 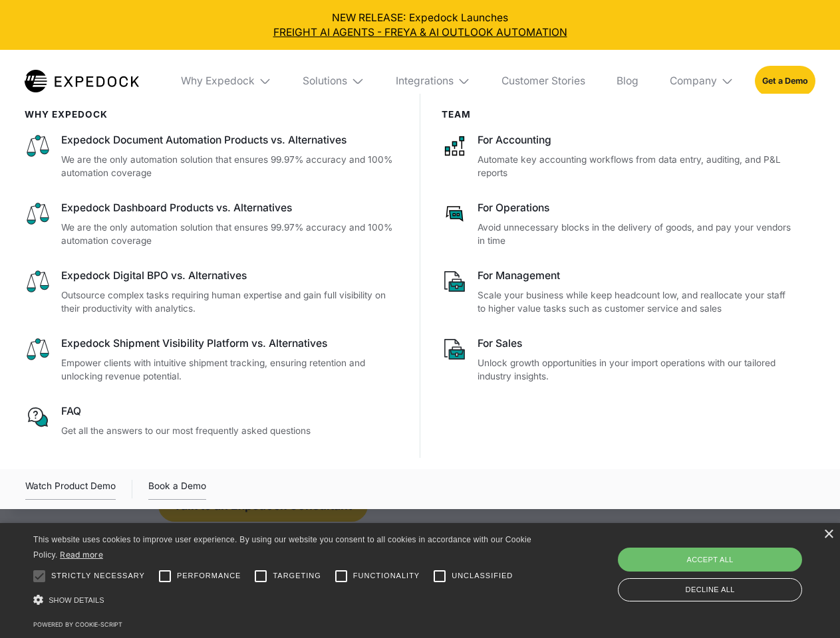 What do you see at coordinates (230, 412) in the screenshot?
I see `div: FAQ` at bounding box center [230, 412].